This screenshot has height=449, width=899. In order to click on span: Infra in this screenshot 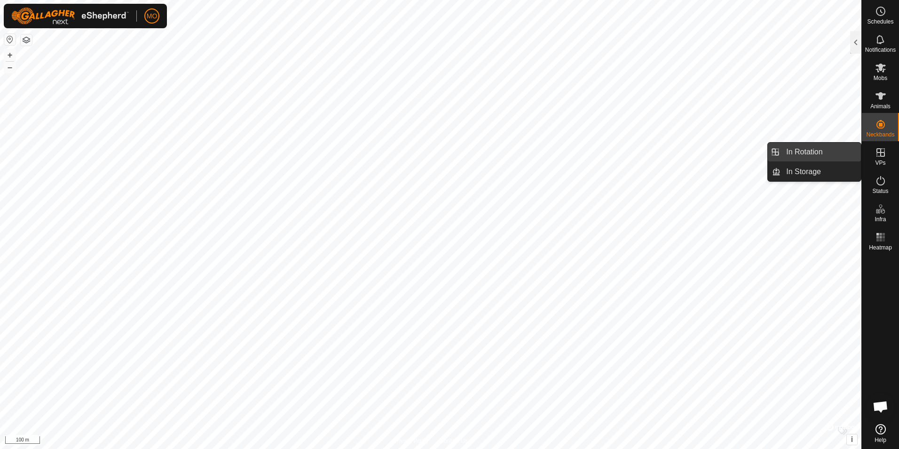, I will do `click(881, 219)`.